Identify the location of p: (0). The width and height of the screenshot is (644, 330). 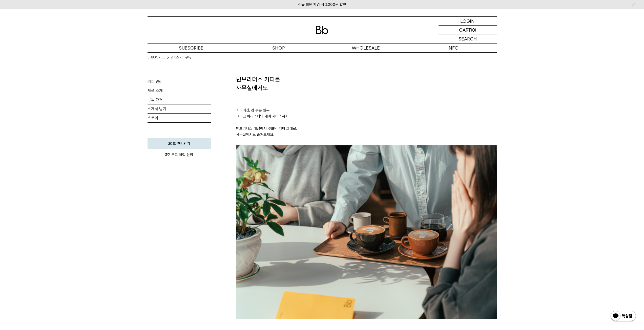
(473, 30).